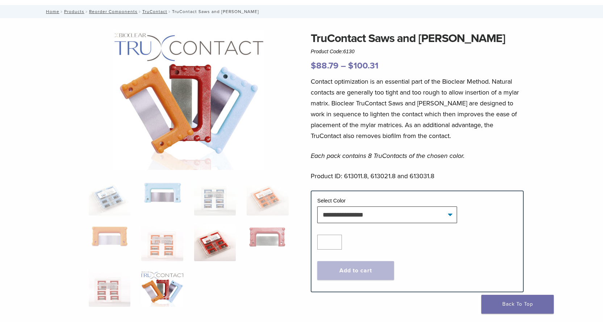 This screenshot has height=322, width=603. What do you see at coordinates (109, 236) in the screenshot?
I see `img: TruContact Saws and Sanders - Image 5` at bounding box center [109, 236].